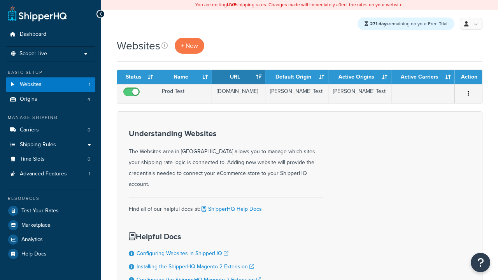 Image resolution: width=498 pixels, height=280 pixels. I want to click on li: Marketplace, so click(51, 225).